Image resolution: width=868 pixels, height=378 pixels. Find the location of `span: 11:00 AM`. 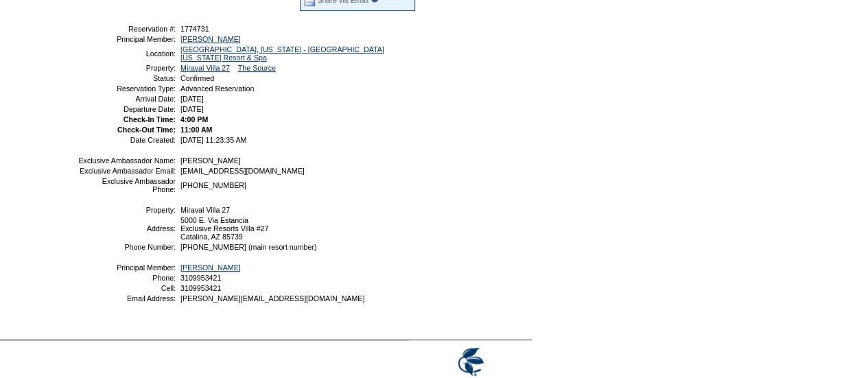

span: 11:00 AM is located at coordinates (196, 129).